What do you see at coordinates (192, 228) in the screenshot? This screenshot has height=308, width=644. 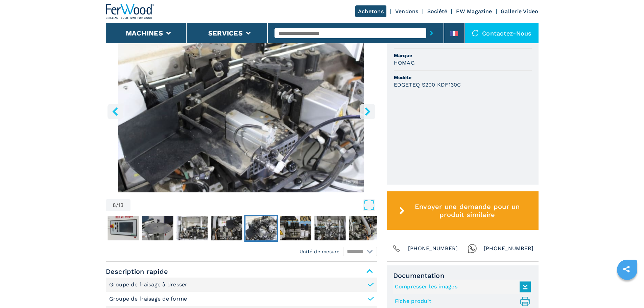 I see `img: c2a3548f3f9383de6666a19ae20fef16` at bounding box center [192, 228].